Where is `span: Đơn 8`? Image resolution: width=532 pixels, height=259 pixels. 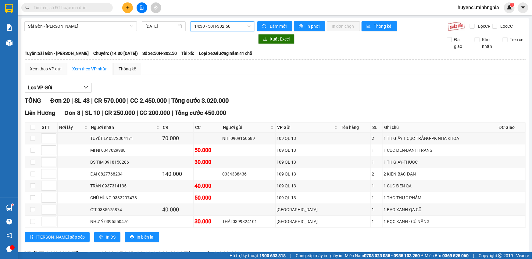 span: Đơn 8 is located at coordinates (72, 113).